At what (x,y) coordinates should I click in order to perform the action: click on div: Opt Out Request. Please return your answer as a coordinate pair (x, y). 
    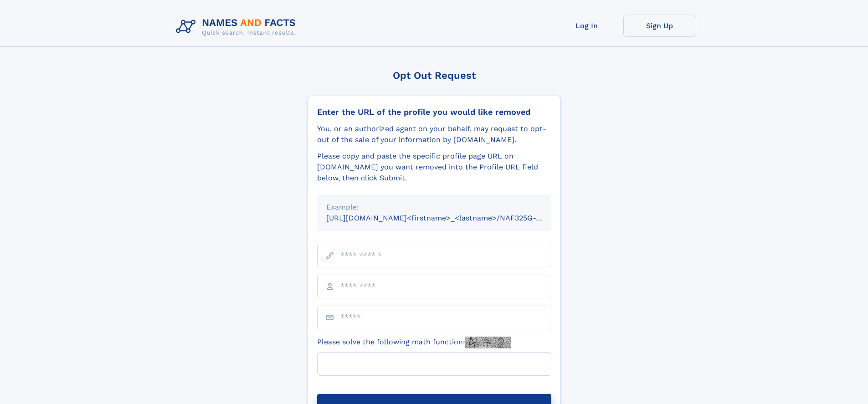
    Looking at the image, I should click on (434, 75).